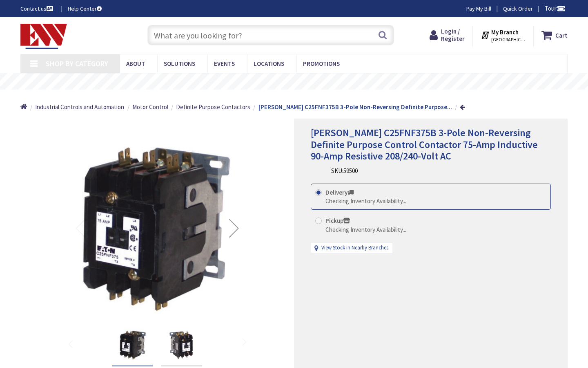 The width and height of the screenshot is (588, 368). Describe the element at coordinates (213, 107) in the screenshot. I see `a: Definite Purpose Contactors` at that location.